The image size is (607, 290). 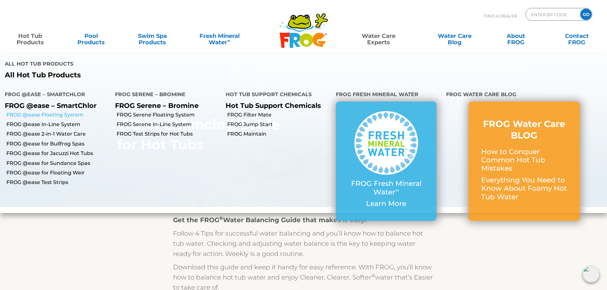 I want to click on a: FROG @ease for Jacuzzi Hot Tubs, so click(x=58, y=154).